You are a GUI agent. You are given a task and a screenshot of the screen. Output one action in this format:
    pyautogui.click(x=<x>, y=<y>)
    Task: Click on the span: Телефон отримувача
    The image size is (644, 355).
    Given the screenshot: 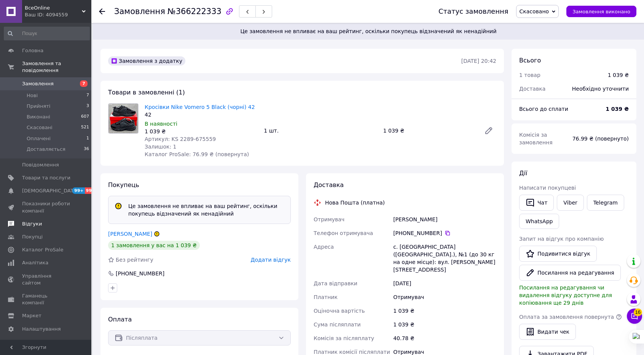 What is the action you would take?
    pyautogui.click(x=343, y=233)
    